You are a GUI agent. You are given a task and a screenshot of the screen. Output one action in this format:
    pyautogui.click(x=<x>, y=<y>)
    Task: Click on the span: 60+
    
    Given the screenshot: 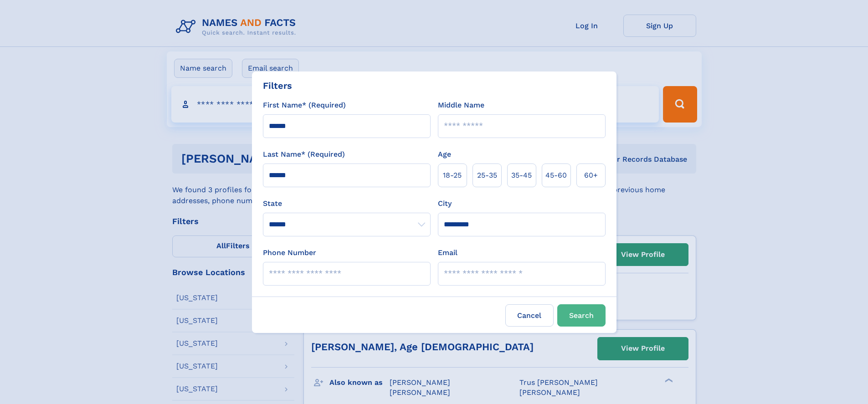 What is the action you would take?
    pyautogui.click(x=591, y=175)
    